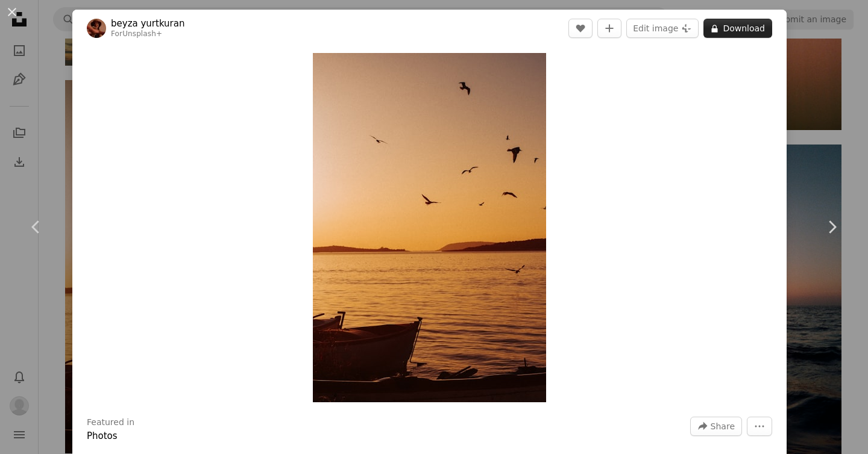 The width and height of the screenshot is (868, 454). What do you see at coordinates (716, 426) in the screenshot?
I see `button: Share this image` at bounding box center [716, 426].